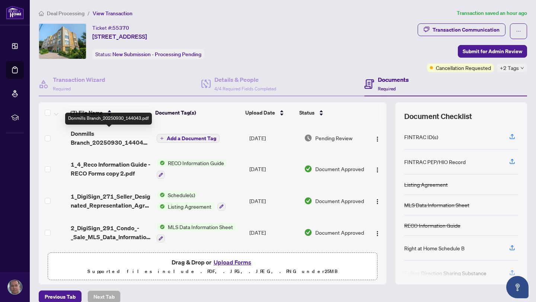 The image size is (536, 302). Describe the element at coordinates (196, 233) in the screenshot. I see `button: Status IconMLS Data Information Sheet` at that location.